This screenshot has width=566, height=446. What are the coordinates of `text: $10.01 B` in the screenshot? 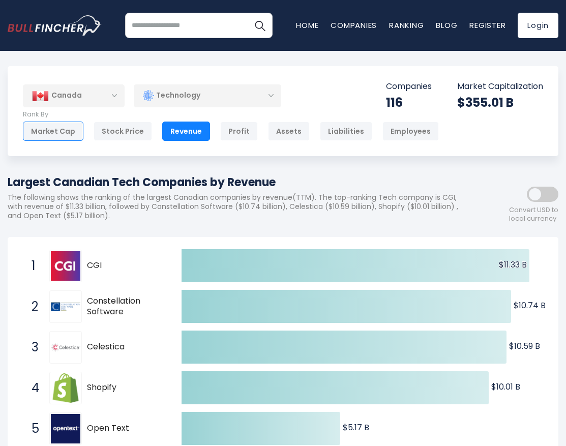 It's located at (505, 386).